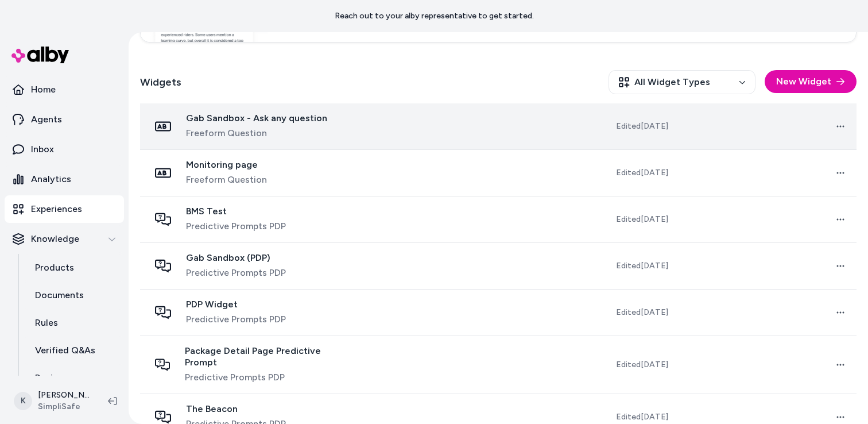 The height and width of the screenshot is (424, 868). I want to click on p: Analytics, so click(51, 179).